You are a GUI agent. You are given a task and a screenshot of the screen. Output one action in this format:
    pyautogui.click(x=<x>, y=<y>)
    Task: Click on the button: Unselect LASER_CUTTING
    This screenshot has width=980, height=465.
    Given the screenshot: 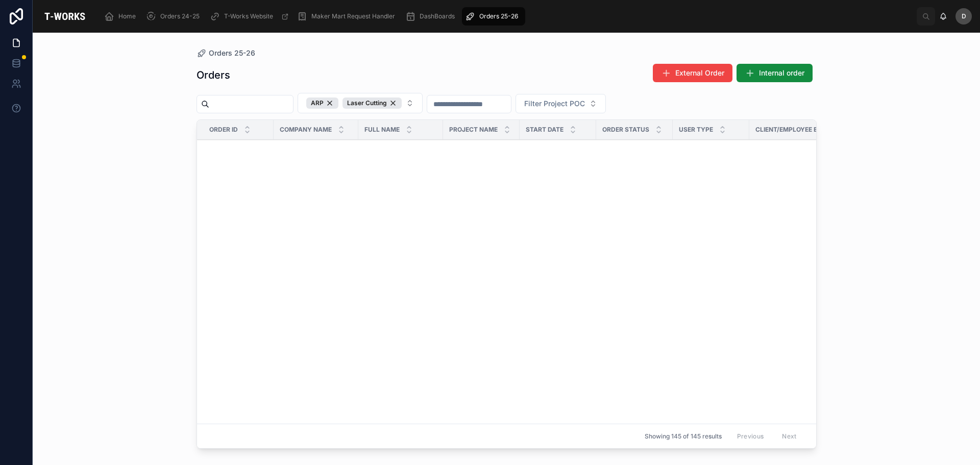 What is the action you would take?
    pyautogui.click(x=372, y=104)
    